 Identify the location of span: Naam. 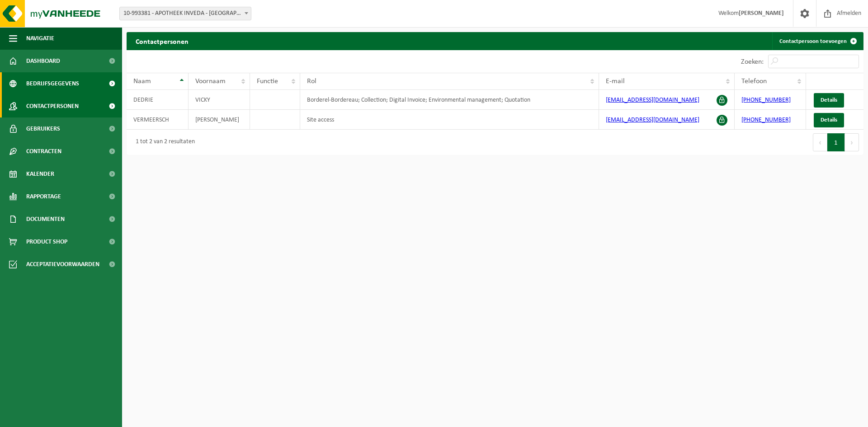
(142, 81).